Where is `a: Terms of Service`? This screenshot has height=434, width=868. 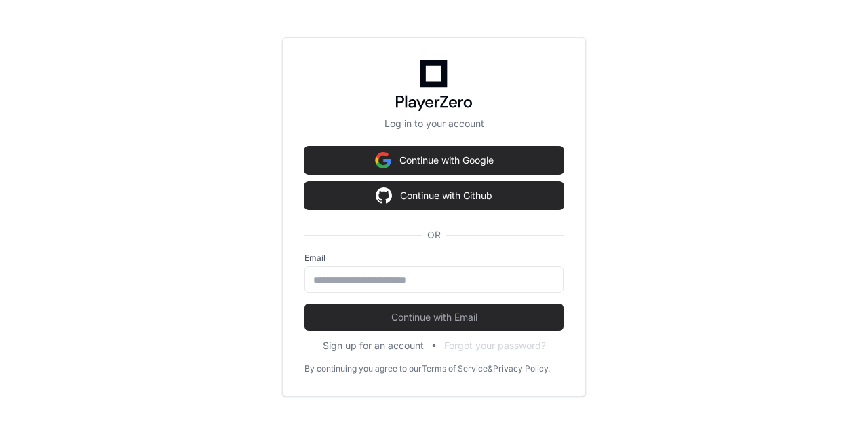
a: Terms of Service is located at coordinates (454, 369).